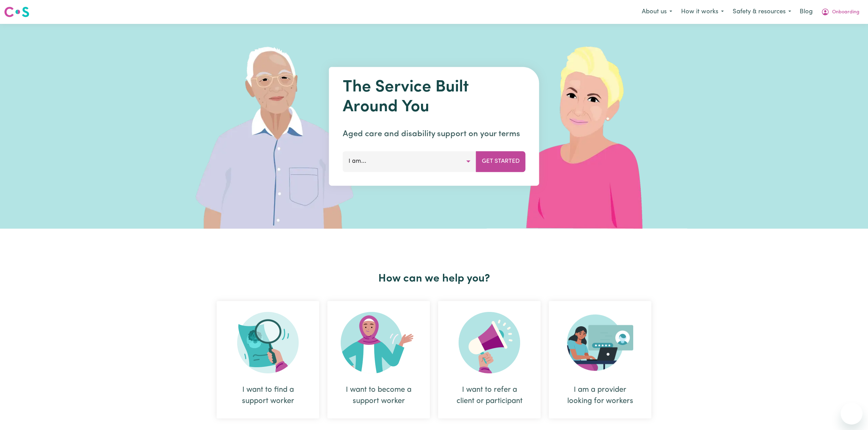 This screenshot has height=430, width=868. I want to click on h1: The Service Built Around You, so click(434, 98).